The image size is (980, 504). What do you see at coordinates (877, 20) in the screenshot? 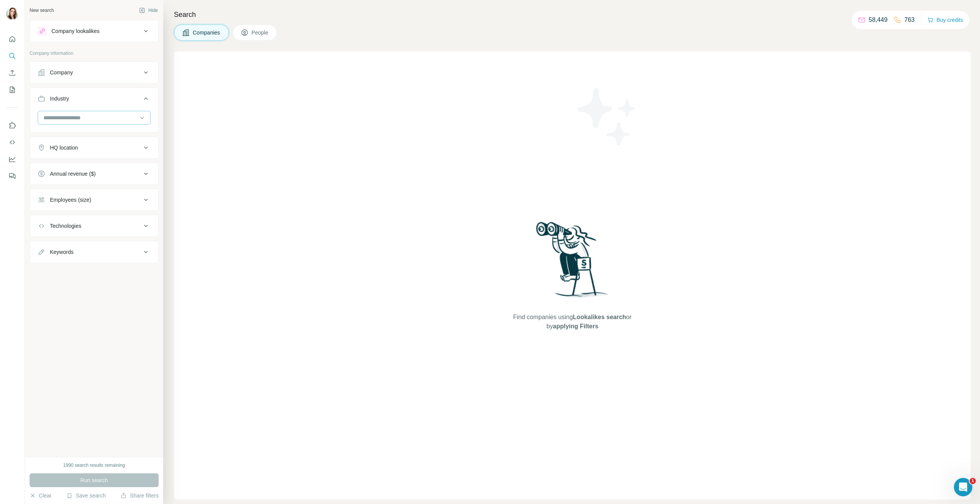
I see `p: 58,449` at bounding box center [877, 20].